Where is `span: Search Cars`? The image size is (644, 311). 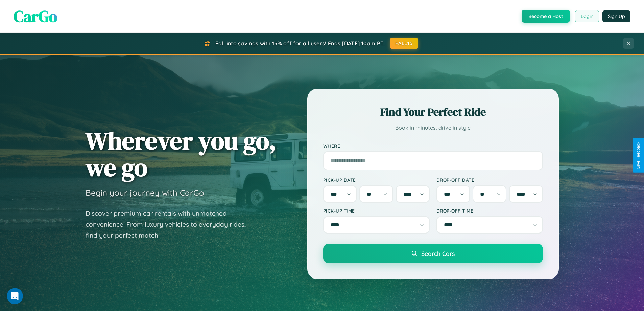 span: Search Cars is located at coordinates (438, 254).